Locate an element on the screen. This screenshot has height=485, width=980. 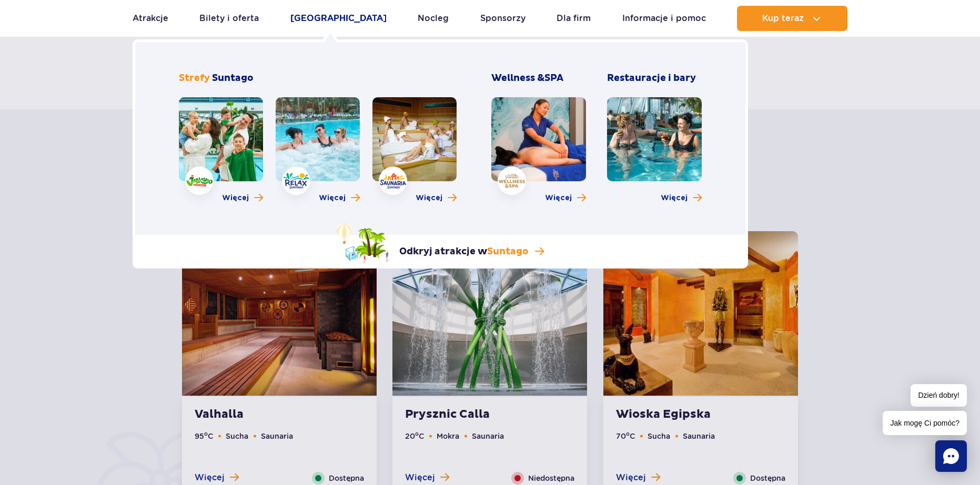
a: Odkryj atrakcje wSuntago is located at coordinates (440, 243).